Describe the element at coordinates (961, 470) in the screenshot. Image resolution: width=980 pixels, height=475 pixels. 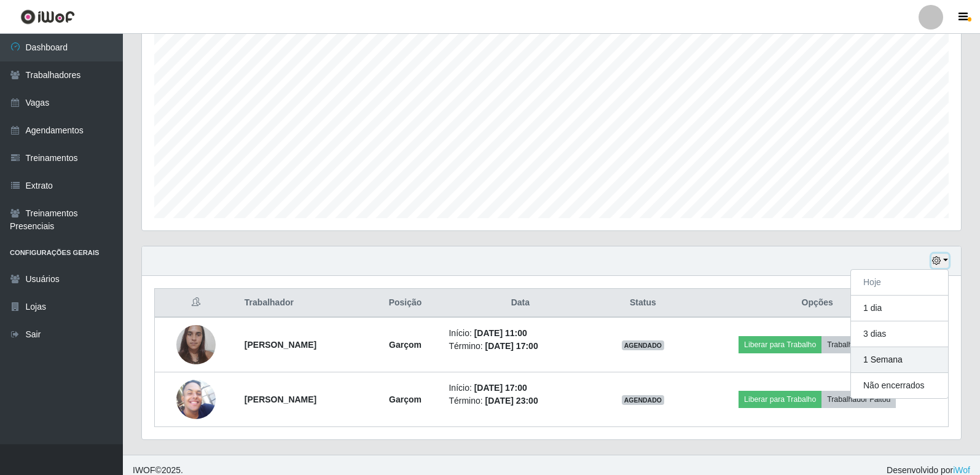
I see `a: iWof` at that location.